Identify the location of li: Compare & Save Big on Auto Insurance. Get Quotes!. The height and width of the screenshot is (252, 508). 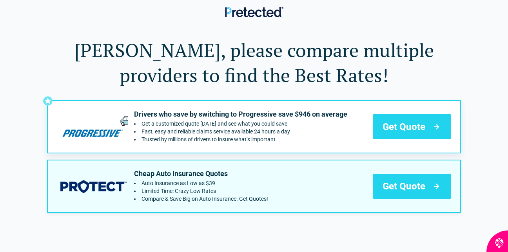
(201, 199).